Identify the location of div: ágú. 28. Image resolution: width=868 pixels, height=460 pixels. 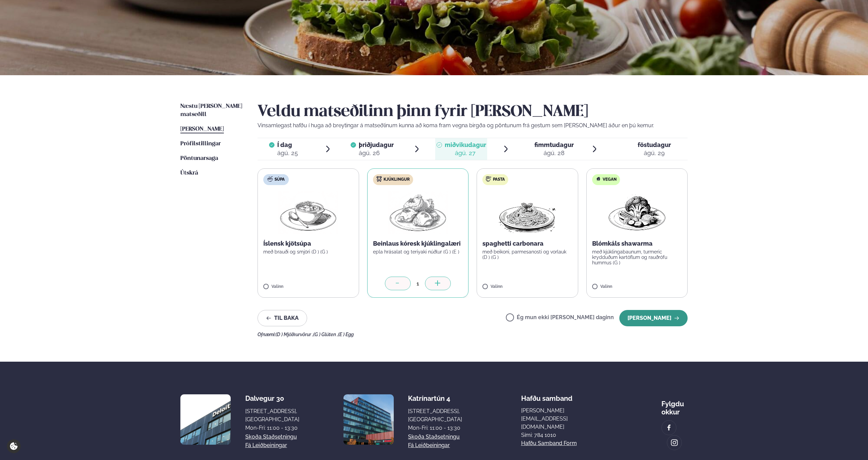
(554, 153).